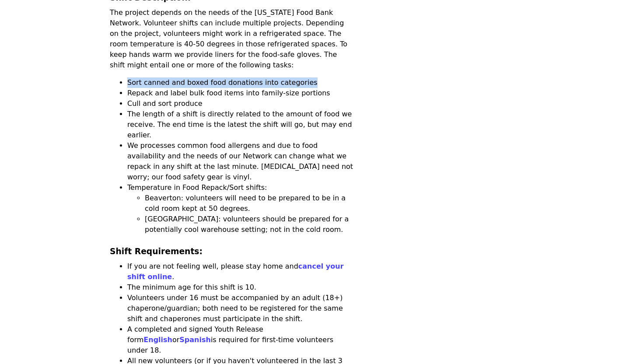  I want to click on li: The length of a shift is directly related to the amount of food we receive. The end time is the l..., so click(240, 124).